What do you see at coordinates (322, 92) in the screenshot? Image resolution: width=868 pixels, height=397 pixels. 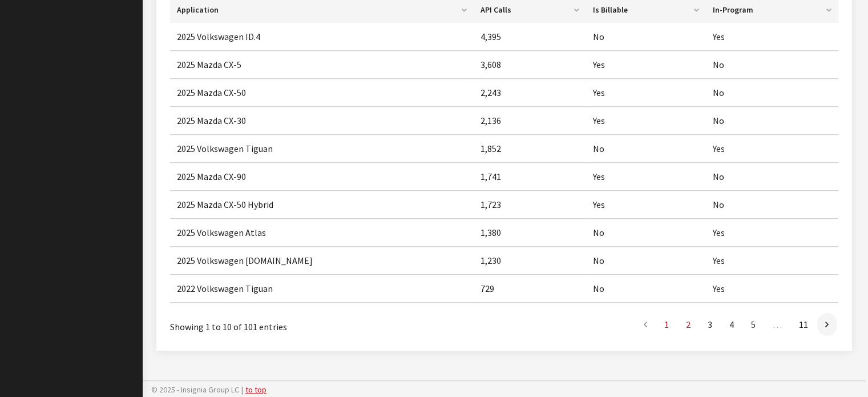 I see `td: 2025 Mazda CX-50` at bounding box center [322, 92].